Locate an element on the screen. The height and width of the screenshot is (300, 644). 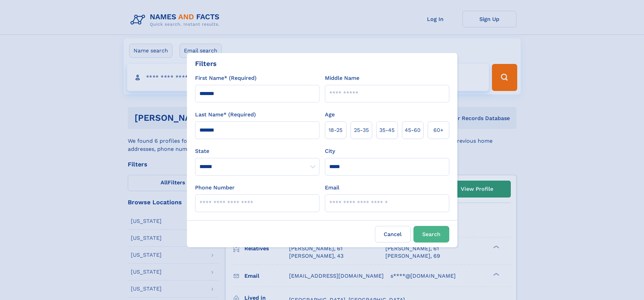
label: Last Name* (Required) is located at coordinates (225, 115).